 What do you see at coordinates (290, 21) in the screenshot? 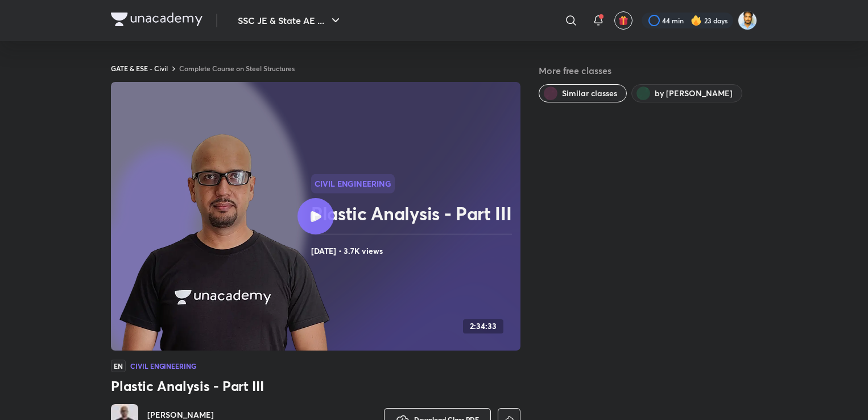
I see `button: SSC JE & State AE ...` at bounding box center [290, 21].